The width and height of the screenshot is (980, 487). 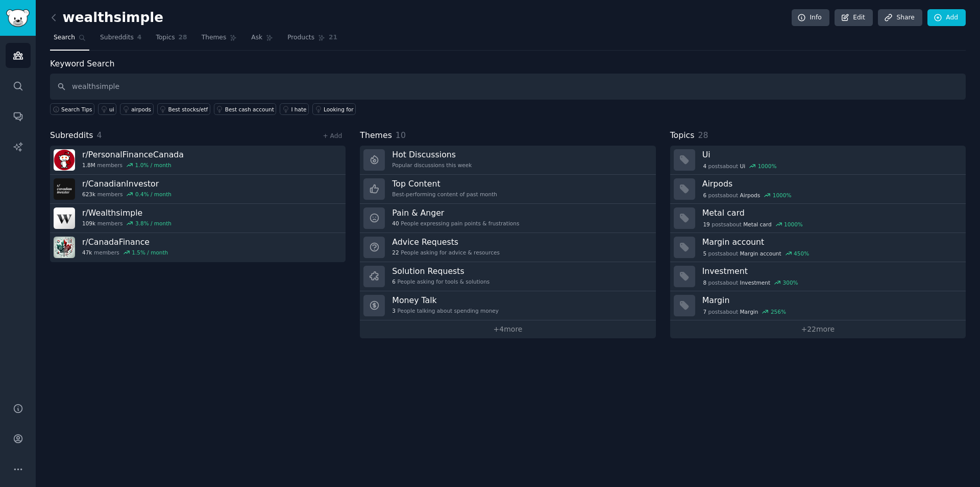 I want to click on a: Info, so click(x=811, y=18).